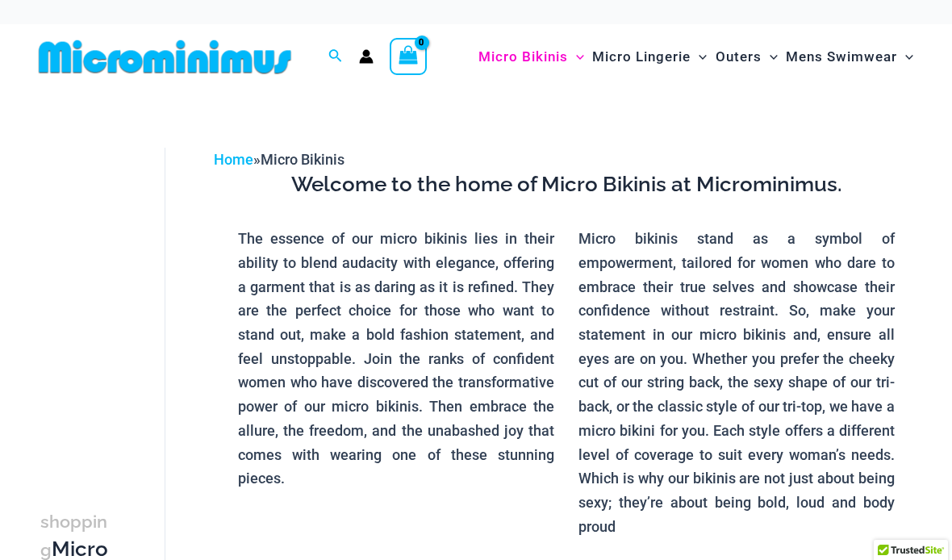 This screenshot has width=952, height=560. Describe the element at coordinates (165, 57) in the screenshot. I see `img: MM SHOP LOGO FLAT` at that location.